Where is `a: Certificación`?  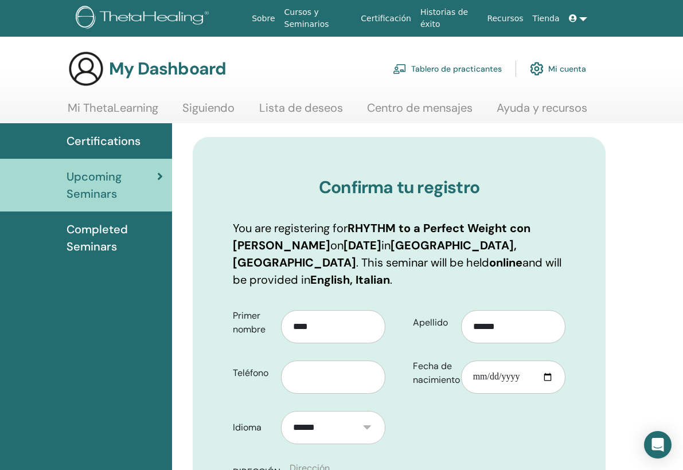
a: Certificación is located at coordinates (386, 18).